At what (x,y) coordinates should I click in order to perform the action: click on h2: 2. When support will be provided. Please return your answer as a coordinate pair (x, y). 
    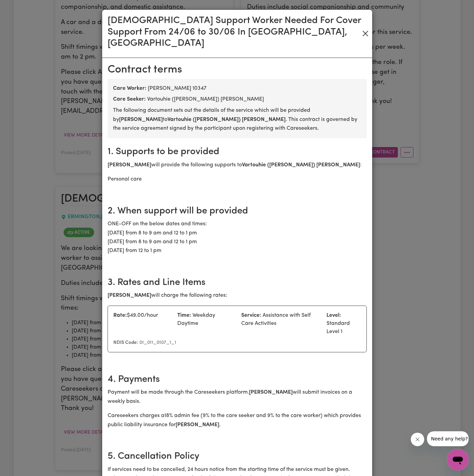
    Looking at the image, I should click on (237, 211).